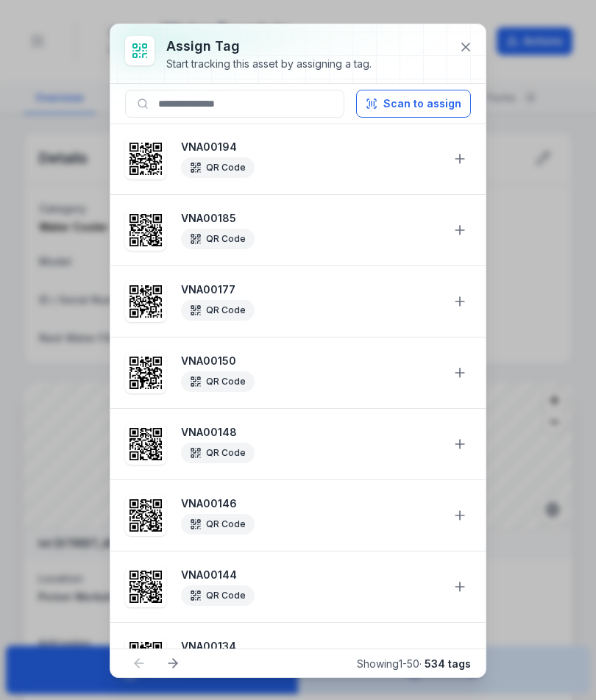 Image resolution: width=596 pixels, height=700 pixels. What do you see at coordinates (268, 64) in the screenshot?
I see `div: Start tracking this asset by assigning a tag.` at bounding box center [268, 64].